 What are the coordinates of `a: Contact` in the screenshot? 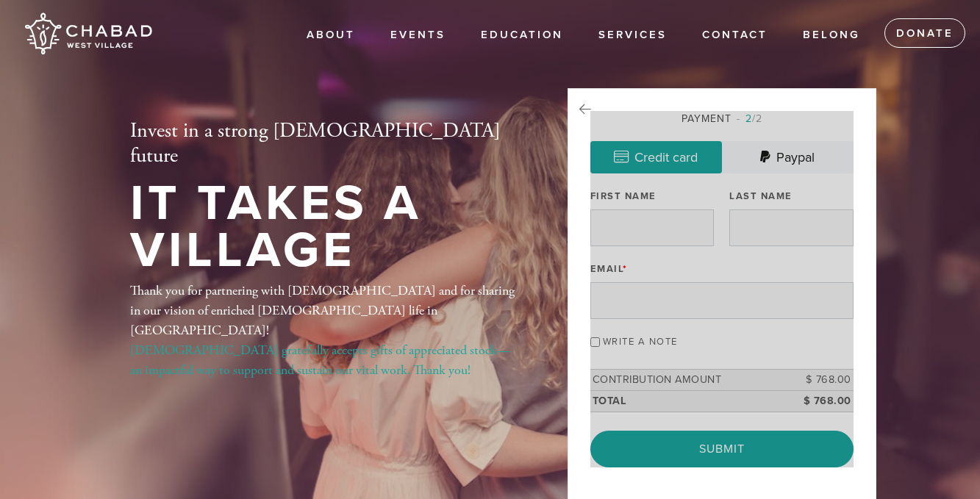 It's located at (734, 35).